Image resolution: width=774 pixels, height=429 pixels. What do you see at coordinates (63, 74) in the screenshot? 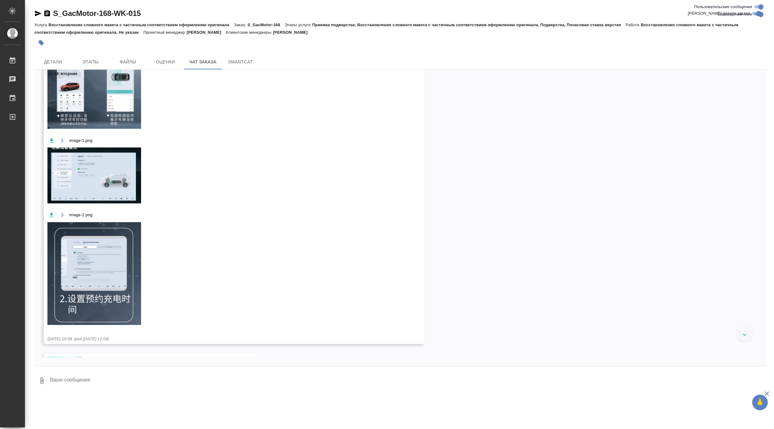
I see `p: 30.09, вторник` at bounding box center [63, 74].